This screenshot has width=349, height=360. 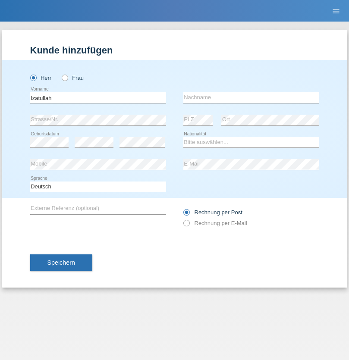 What do you see at coordinates (186, 214) in the screenshot?
I see `input: Rechnung per Post` at bounding box center [186, 214].